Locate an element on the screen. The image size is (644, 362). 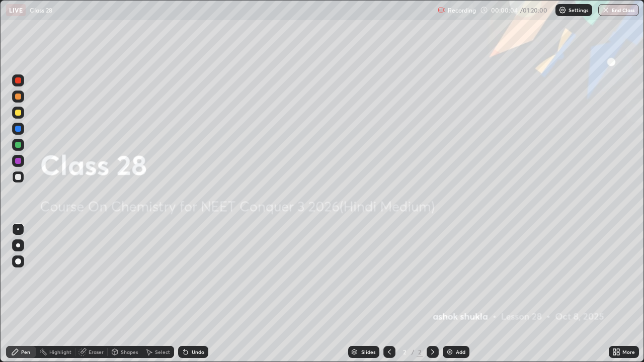
div: Undo is located at coordinates (198, 352).